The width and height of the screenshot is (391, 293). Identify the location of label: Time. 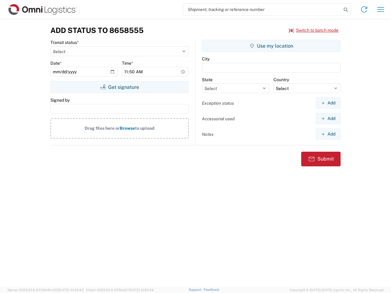
(127, 63).